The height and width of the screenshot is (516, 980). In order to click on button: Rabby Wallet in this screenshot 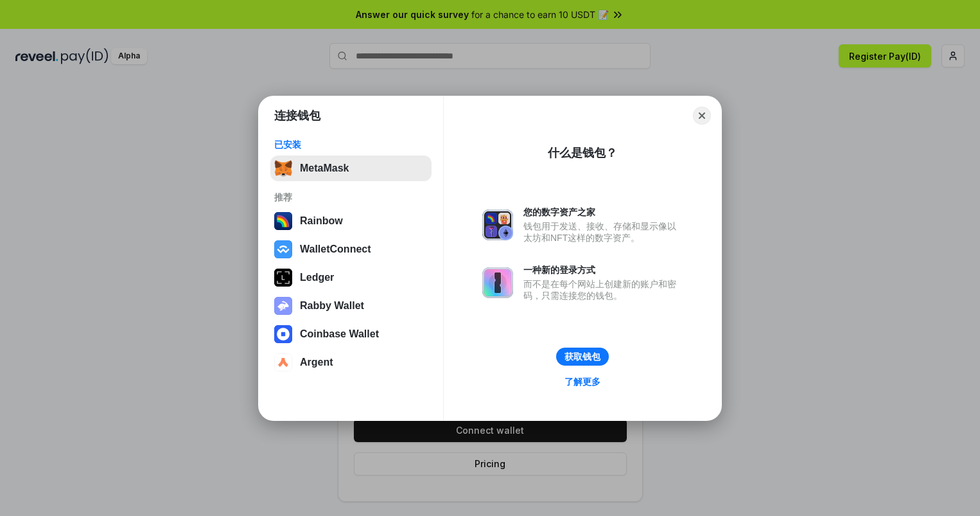, I will do `click(350, 306)`.